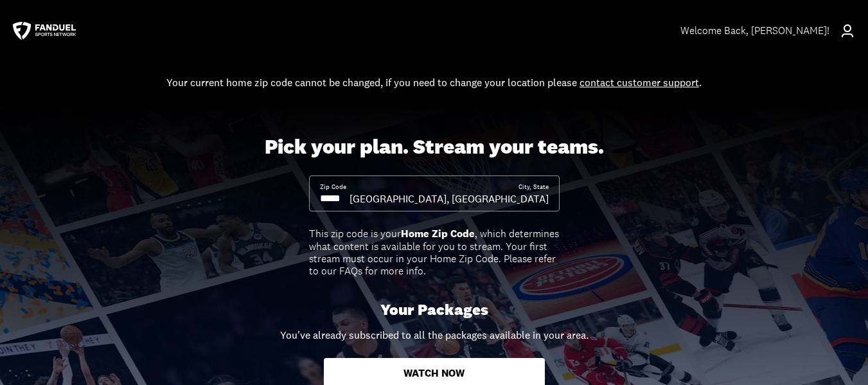  I want to click on div: Pick your plan. Stream your teams., so click(435, 147).